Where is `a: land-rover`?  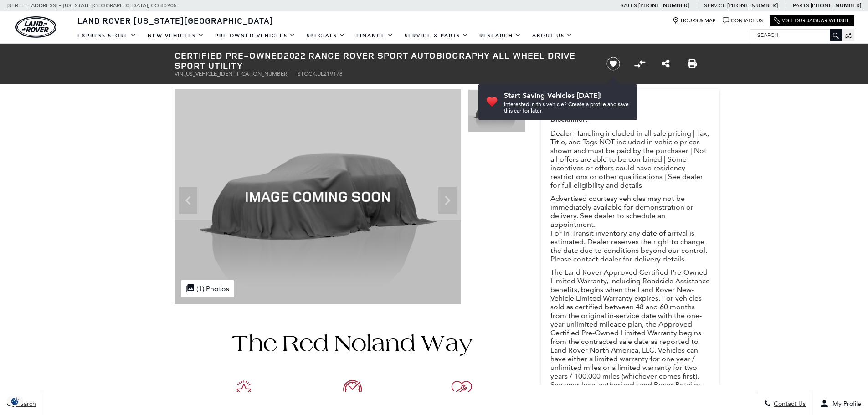
a: land-rover is located at coordinates (36, 27).